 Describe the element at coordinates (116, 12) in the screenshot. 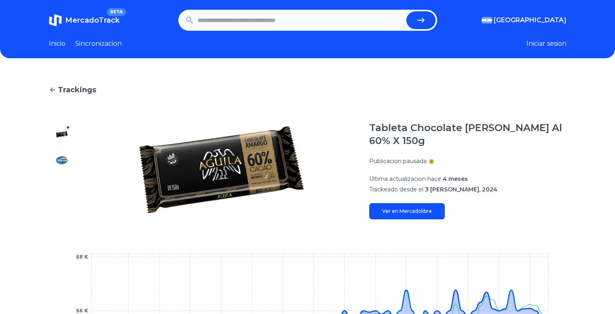

I see `span: BETA` at that location.